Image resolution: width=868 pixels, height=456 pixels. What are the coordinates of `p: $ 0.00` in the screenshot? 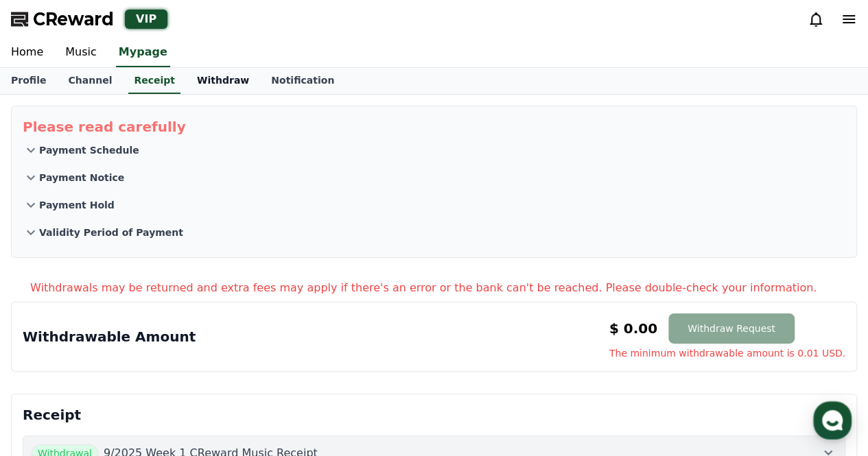 It's located at (634, 328).